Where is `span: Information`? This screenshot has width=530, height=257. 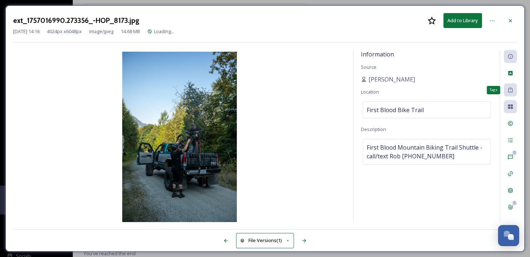 span: Information is located at coordinates (377, 54).